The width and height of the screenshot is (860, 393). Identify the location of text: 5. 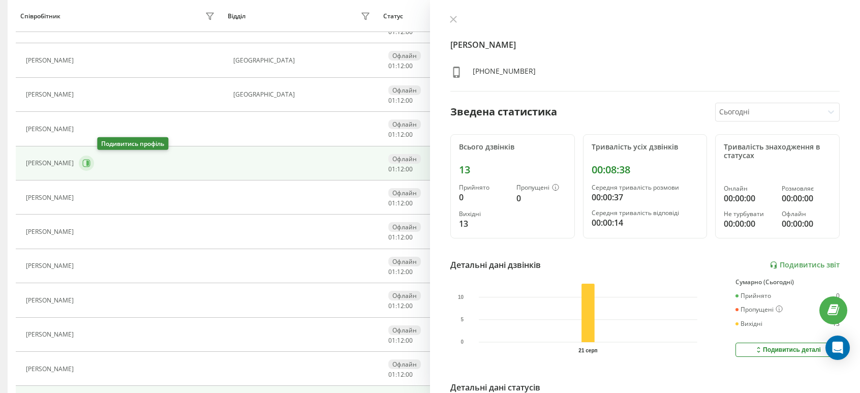
(462, 319).